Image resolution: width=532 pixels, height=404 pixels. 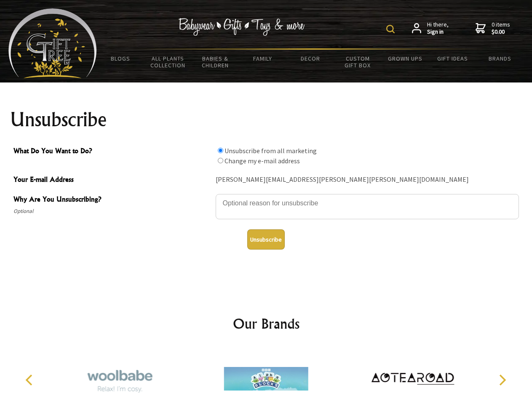 I want to click on span: Your E-mail Address, so click(x=113, y=180).